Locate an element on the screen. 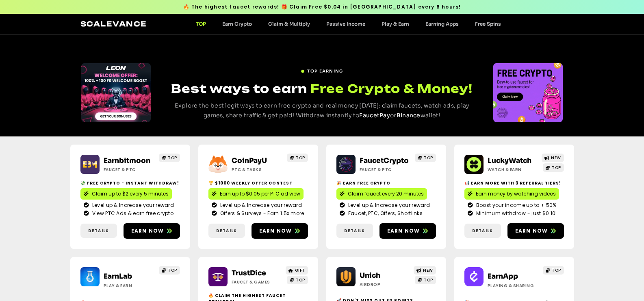  span: Best ways to earn is located at coordinates (239, 88).